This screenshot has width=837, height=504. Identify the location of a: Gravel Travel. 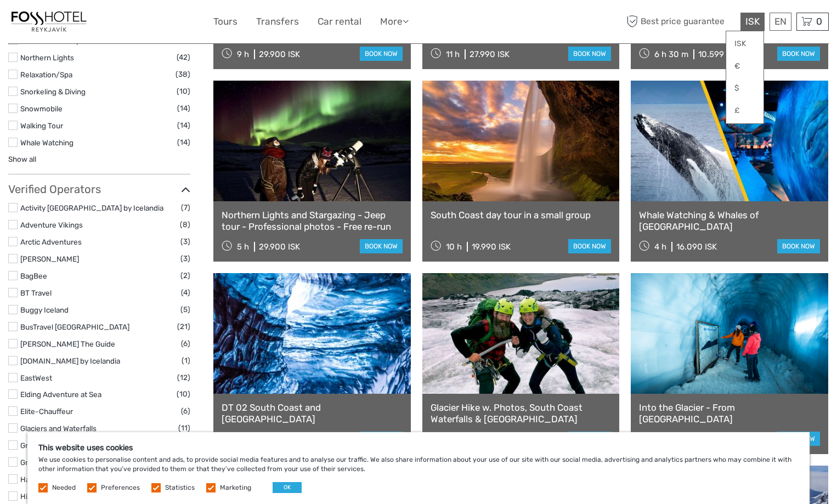
(42, 445).